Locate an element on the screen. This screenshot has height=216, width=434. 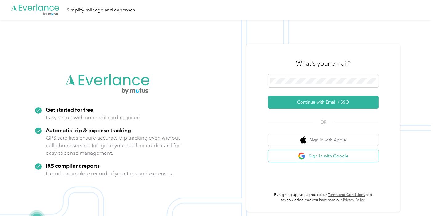
button: Continue with Email / SSO is located at coordinates (323, 102).